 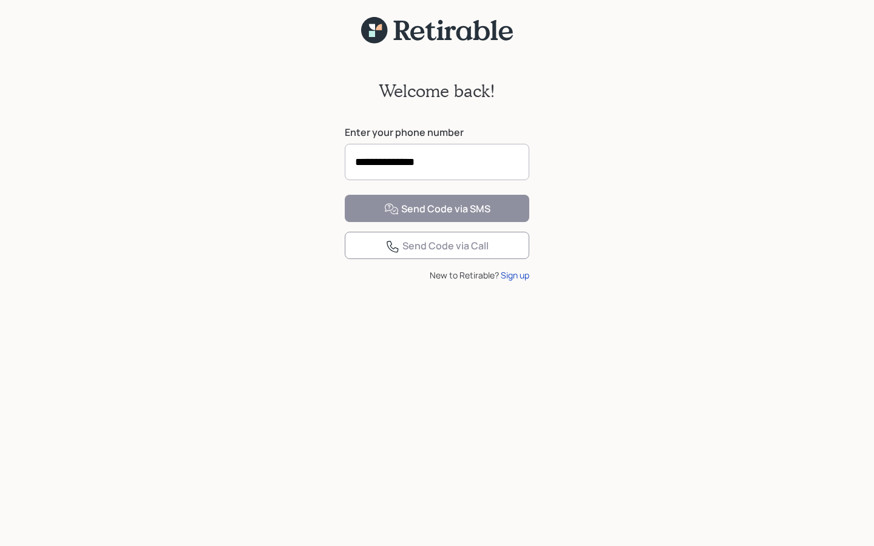 I want to click on h2: Welcome back!, so click(x=437, y=91).